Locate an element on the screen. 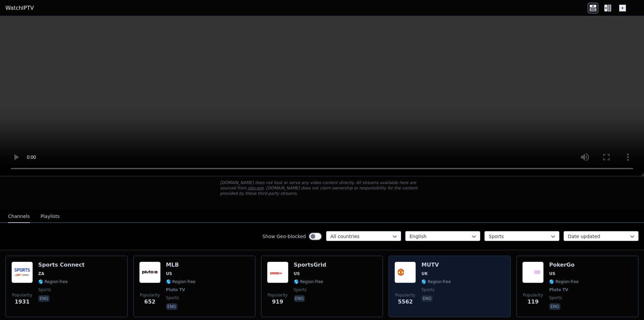 This screenshot has width=644, height=320. a: WatchIPTV is located at coordinates (19, 8).